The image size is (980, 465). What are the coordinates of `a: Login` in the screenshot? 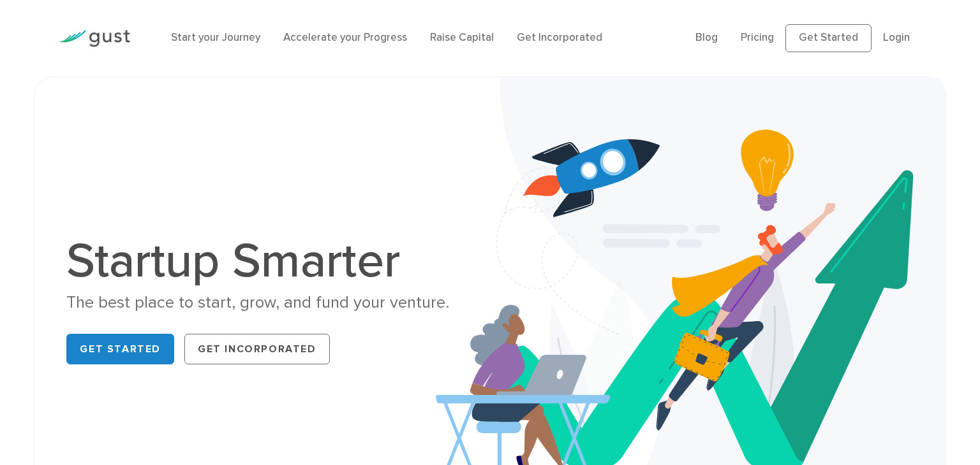 It's located at (896, 37).